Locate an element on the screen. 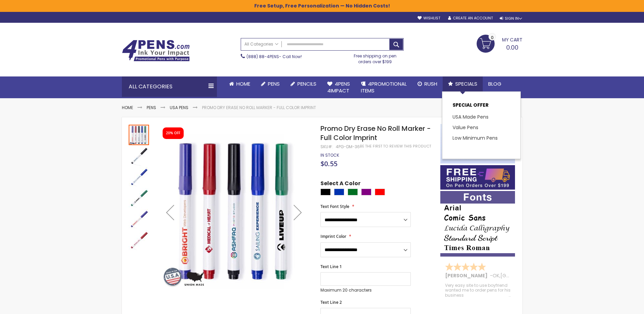 This screenshot has height=314, width=644. img: Free shipping on orders over $199 is located at coordinates (478, 177).